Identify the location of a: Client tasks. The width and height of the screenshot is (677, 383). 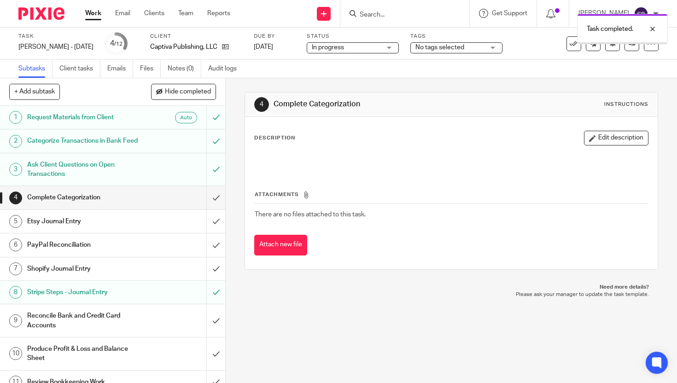
(80, 69).